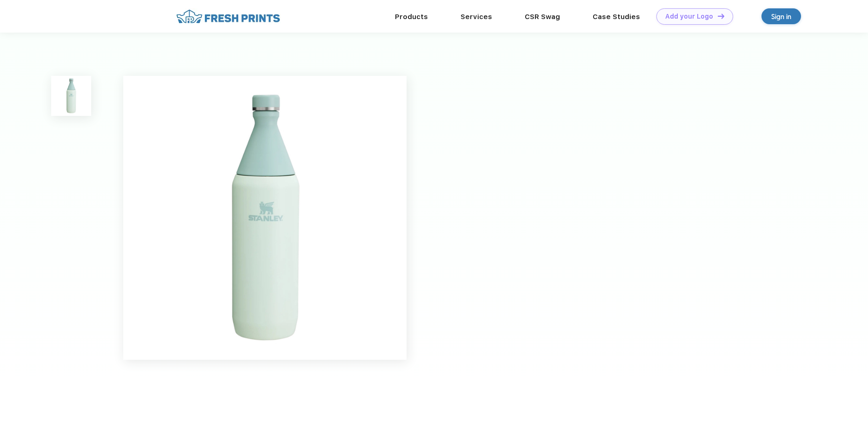 The height and width of the screenshot is (444, 868). I want to click on div: Sign in, so click(781, 16).